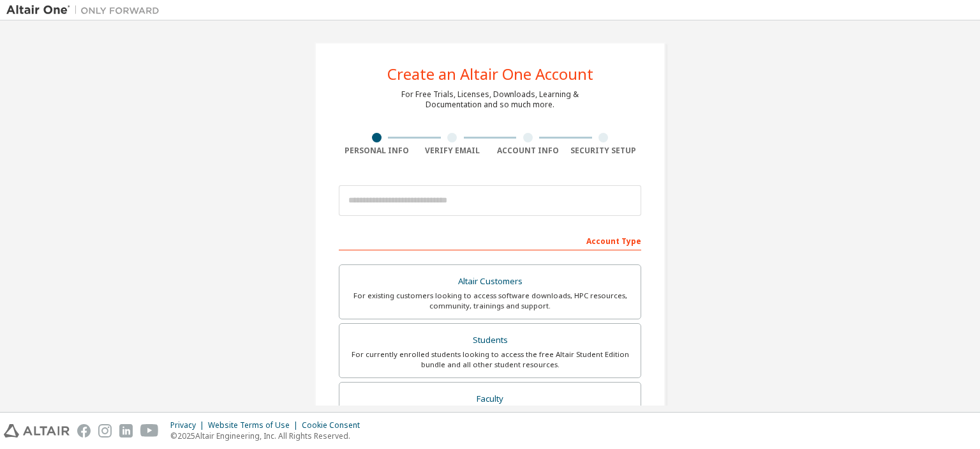 The image size is (980, 449). I want to click on img: Altair One, so click(86, 10).